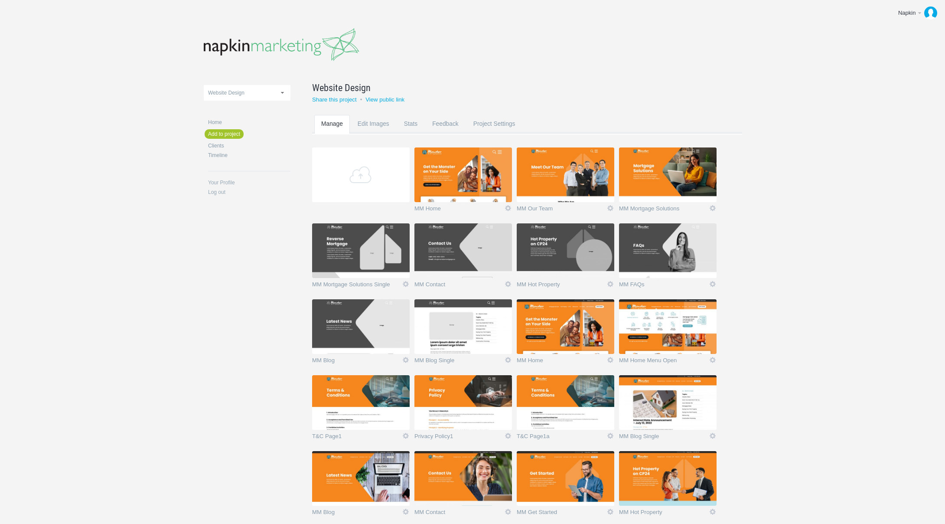  Describe the element at coordinates (361, 251) in the screenshot. I see `img: napkinmarketing_gefs1e_thumb.jpg` at that location.